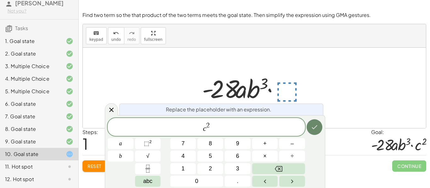 This screenshot has height=188, width=430. I want to click on button: fullscreen, so click(153, 36).